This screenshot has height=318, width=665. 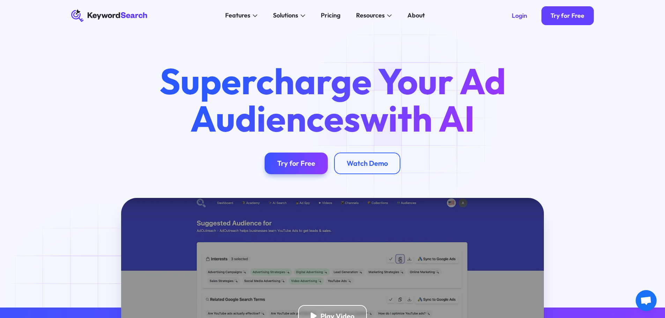 What do you see at coordinates (520, 16) in the screenshot?
I see `a: Login` at bounding box center [520, 16].